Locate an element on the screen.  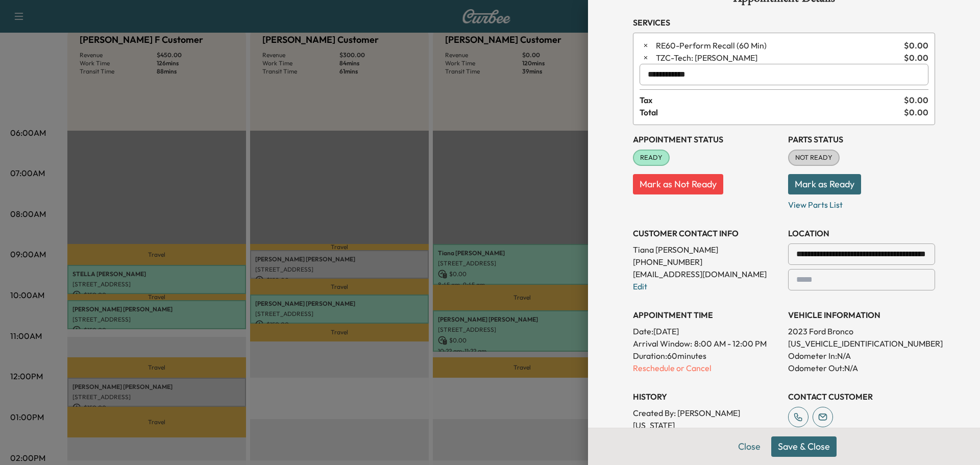
button: Mark as Not Ready is located at coordinates (678, 184).